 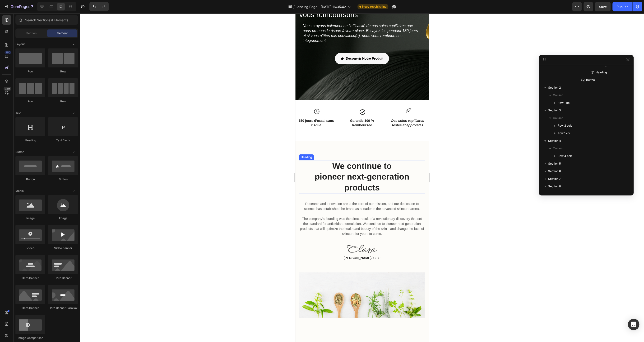 I want to click on span: Save, so click(x=603, y=7).